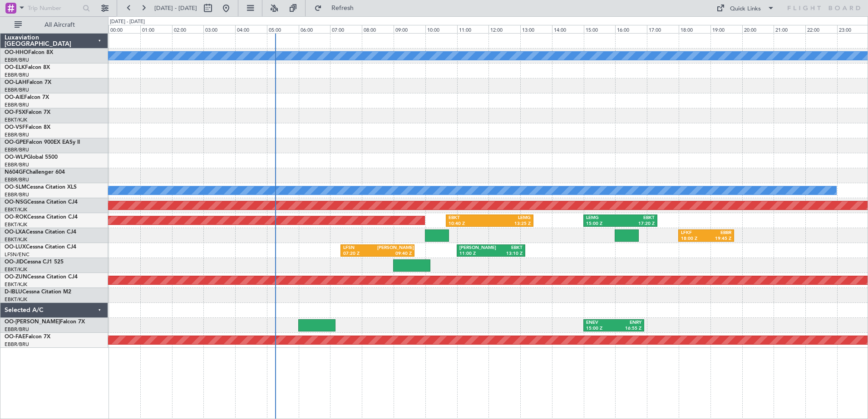 This screenshot has height=419, width=868. Describe the element at coordinates (15, 142) in the screenshot. I see `span: OO-GPE` at that location.